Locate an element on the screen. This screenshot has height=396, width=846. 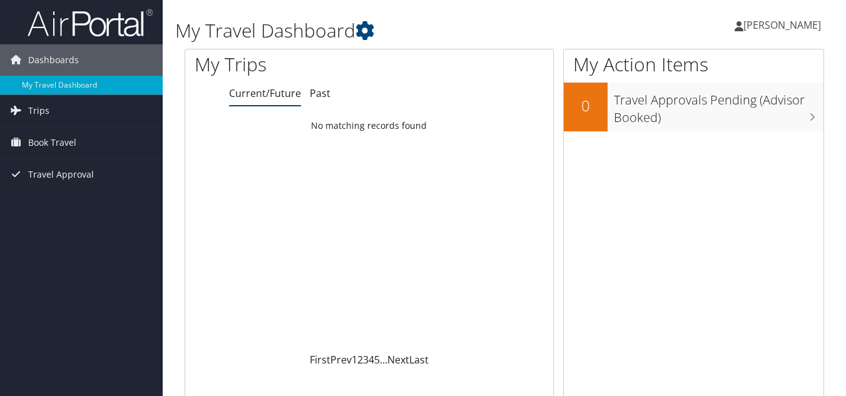
span: Travel Approval is located at coordinates (61, 175).